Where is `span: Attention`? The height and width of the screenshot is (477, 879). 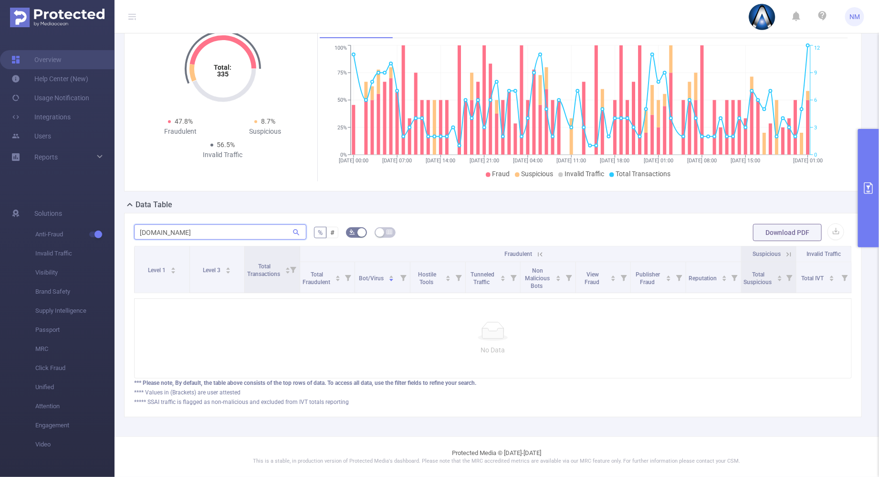 span: Attention is located at coordinates (75, 406).